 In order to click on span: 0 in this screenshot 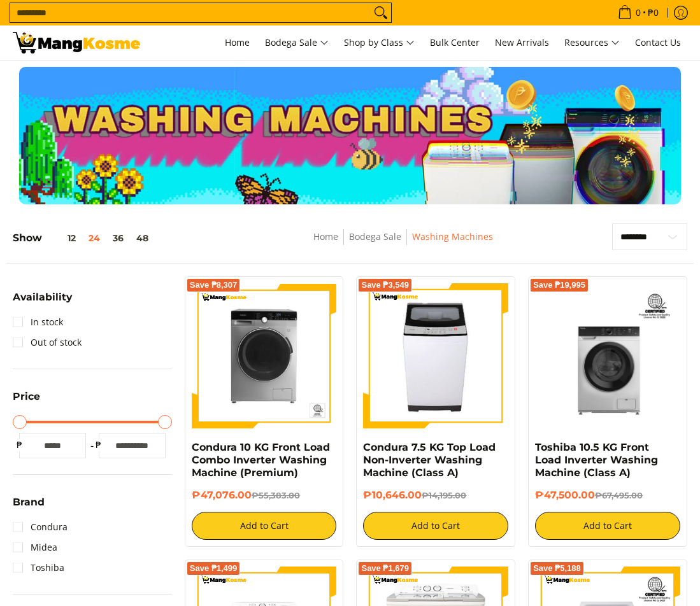, I will do `click(638, 13)`.